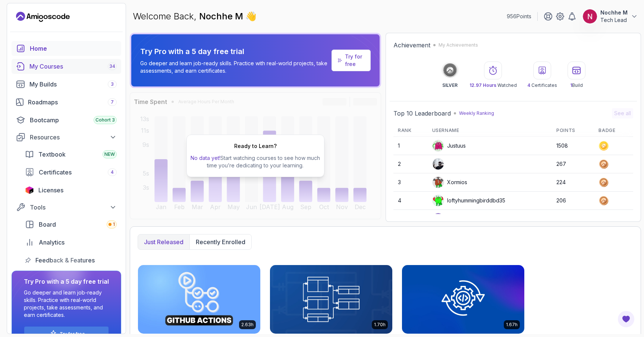  I want to click on a: bootcamp, so click(67, 120).